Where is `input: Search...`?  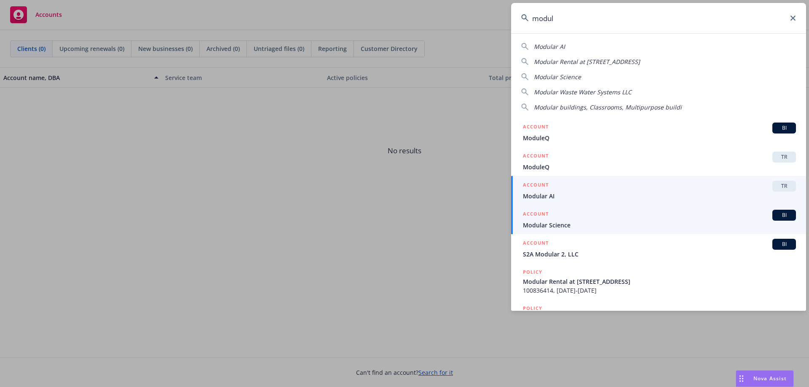 input: Search... is located at coordinates (658, 18).